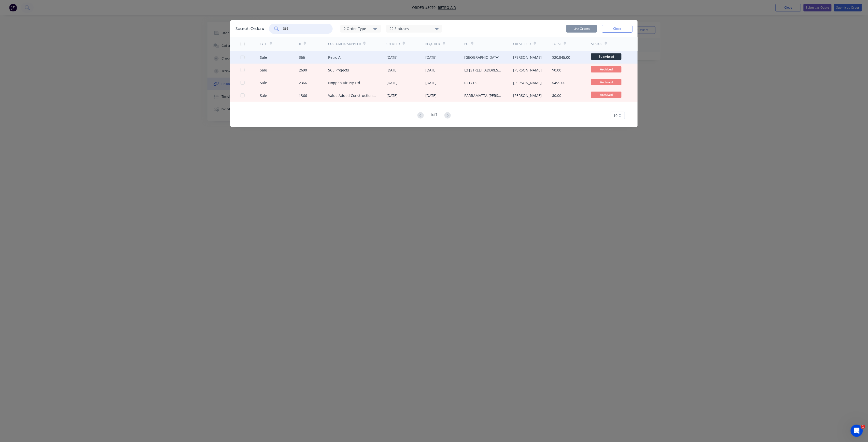  What do you see at coordinates (303, 83) in the screenshot?
I see `div: 2366` at bounding box center [303, 83].